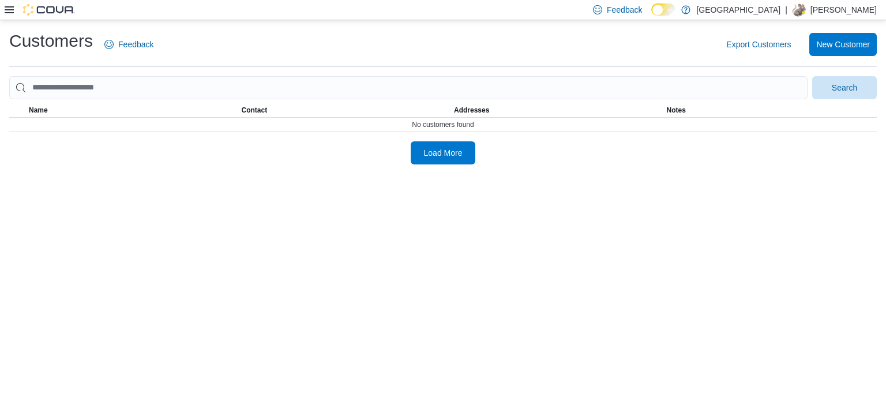 This screenshot has height=401, width=886. I want to click on input: Dark Mode, so click(664, 9).